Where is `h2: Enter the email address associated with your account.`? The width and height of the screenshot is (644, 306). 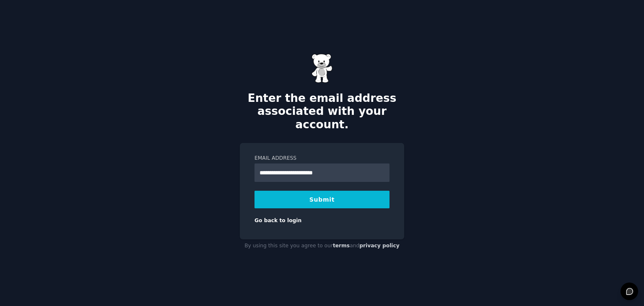 h2: Enter the email address associated with your account. is located at coordinates (322, 111).